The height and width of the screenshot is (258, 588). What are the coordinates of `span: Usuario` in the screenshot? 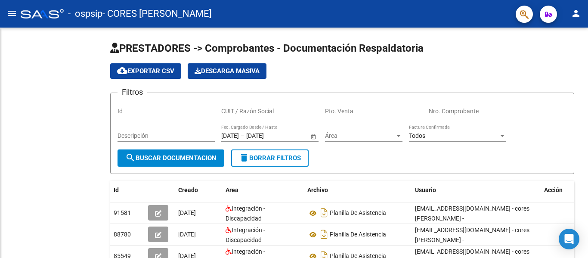 It's located at (426, 190).